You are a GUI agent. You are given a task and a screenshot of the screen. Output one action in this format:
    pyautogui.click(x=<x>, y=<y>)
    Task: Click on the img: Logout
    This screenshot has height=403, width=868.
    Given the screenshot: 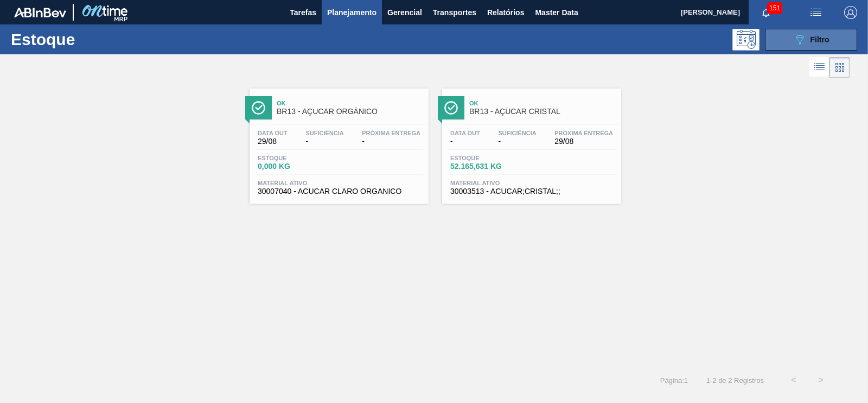 What is the action you would take?
    pyautogui.click(x=850, y=13)
    